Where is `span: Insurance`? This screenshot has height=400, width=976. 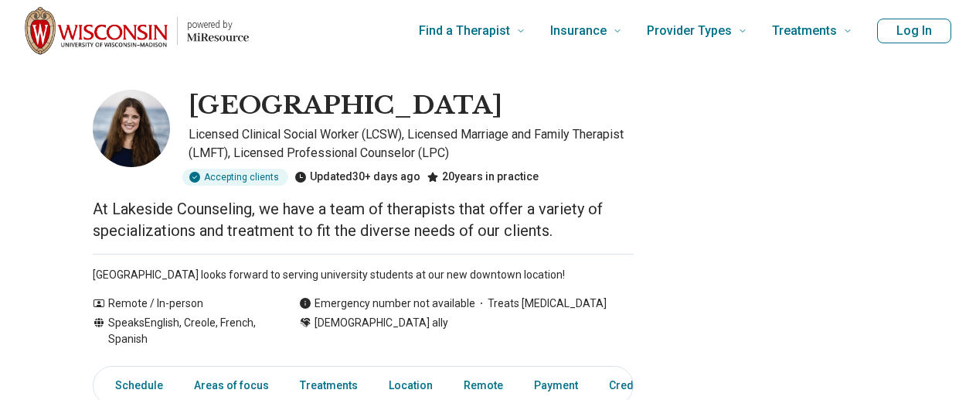 span: Insurance is located at coordinates (578, 31).